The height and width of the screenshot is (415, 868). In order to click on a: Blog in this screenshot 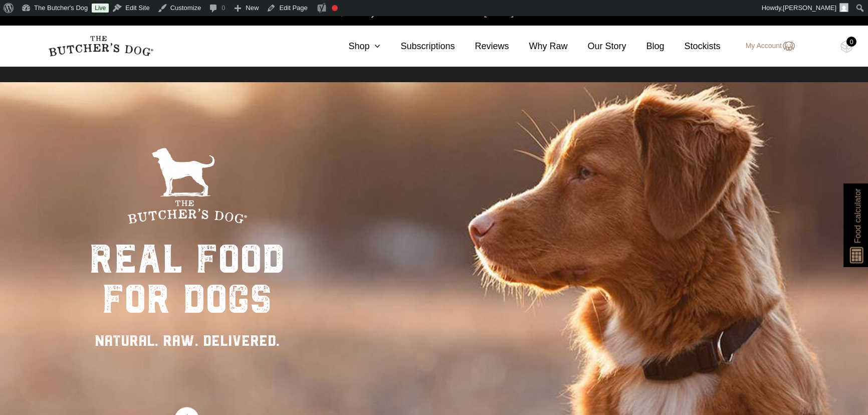, I will do `click(645, 46)`.